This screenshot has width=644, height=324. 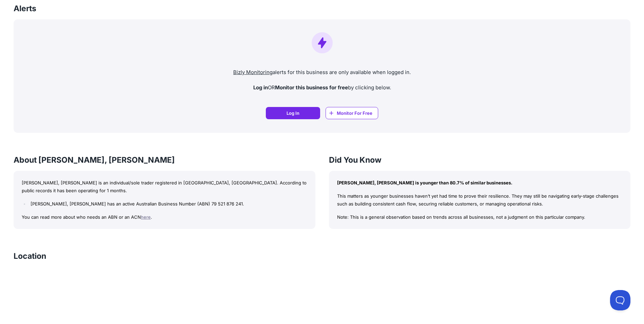 What do you see at coordinates (25, 8) in the screenshot?
I see `h3: Alerts` at bounding box center [25, 8].